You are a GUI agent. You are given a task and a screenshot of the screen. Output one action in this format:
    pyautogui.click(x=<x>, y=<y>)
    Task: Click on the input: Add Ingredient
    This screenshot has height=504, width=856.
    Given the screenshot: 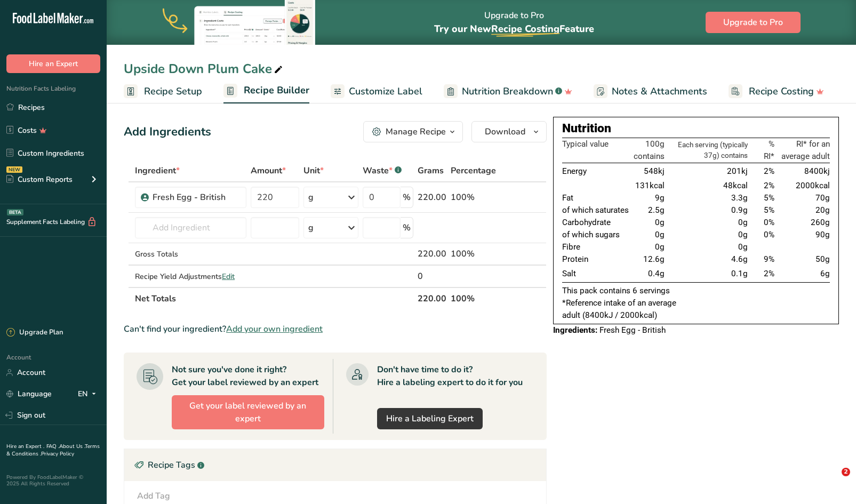 What is the action you would take?
    pyautogui.click(x=190, y=227)
    